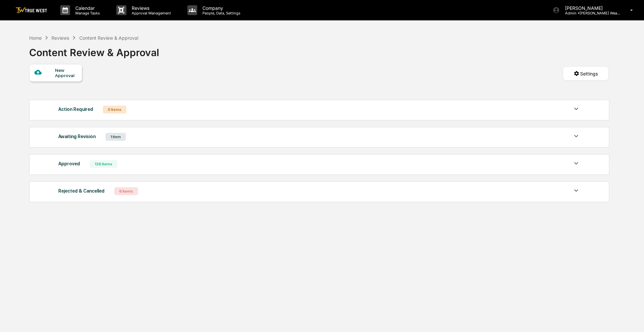  Describe the element at coordinates (150, 8) in the screenshot. I see `p: Reviews` at that location.